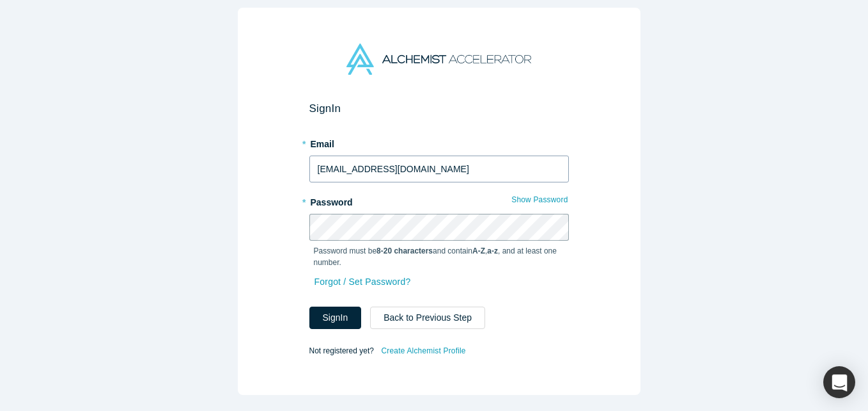 The image size is (868, 411). Describe the element at coordinates (439, 108) in the screenshot. I see `h2: Sign In` at that location.